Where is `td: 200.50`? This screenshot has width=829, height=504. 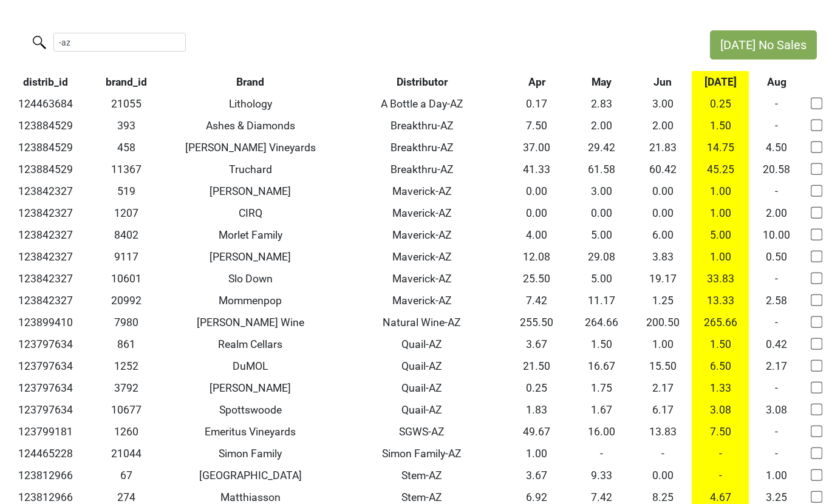
td: 200.50 is located at coordinates (663, 322).